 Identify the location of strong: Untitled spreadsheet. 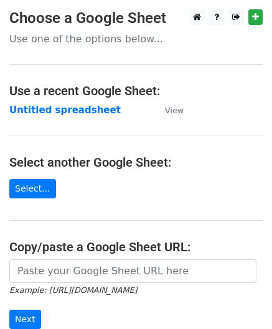
(65, 110).